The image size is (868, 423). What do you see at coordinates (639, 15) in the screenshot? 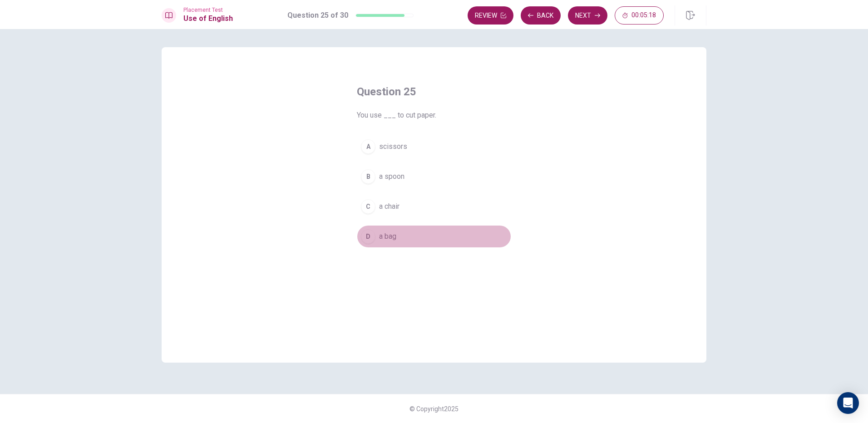
I see `button: 00:05:18` at bounding box center [639, 15].